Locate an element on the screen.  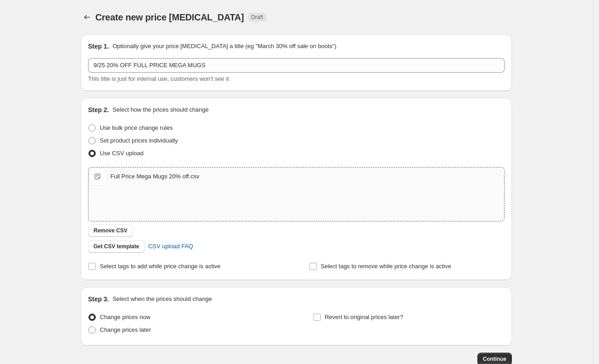
p: Select when the prices should change is located at coordinates (162, 299).